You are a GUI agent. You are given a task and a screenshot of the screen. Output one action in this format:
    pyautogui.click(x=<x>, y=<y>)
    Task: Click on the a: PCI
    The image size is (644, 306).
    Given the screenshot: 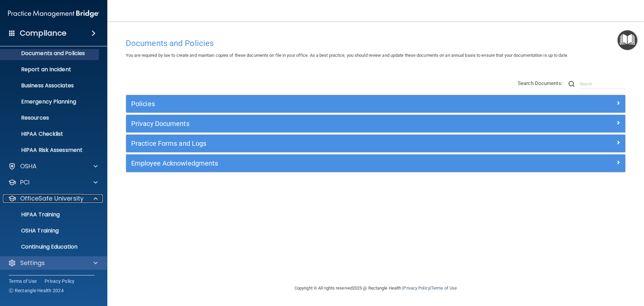 What is the action you would take?
    pyautogui.click(x=53, y=182)
    